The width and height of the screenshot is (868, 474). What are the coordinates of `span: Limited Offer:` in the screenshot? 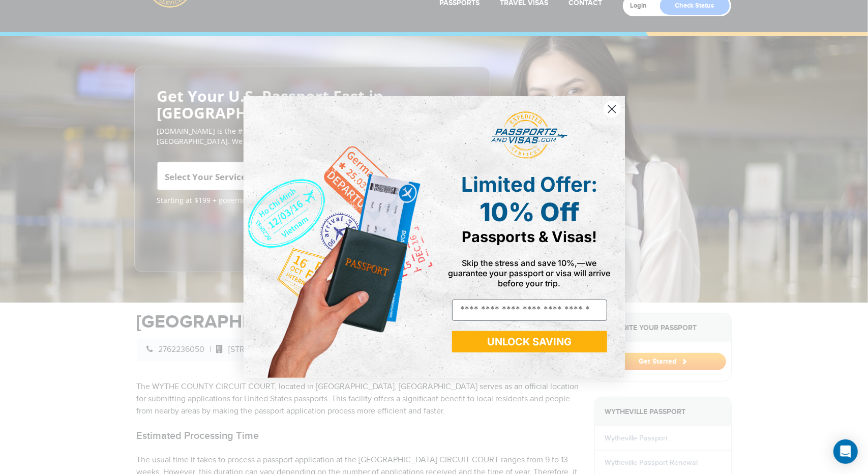 It's located at (529, 184).